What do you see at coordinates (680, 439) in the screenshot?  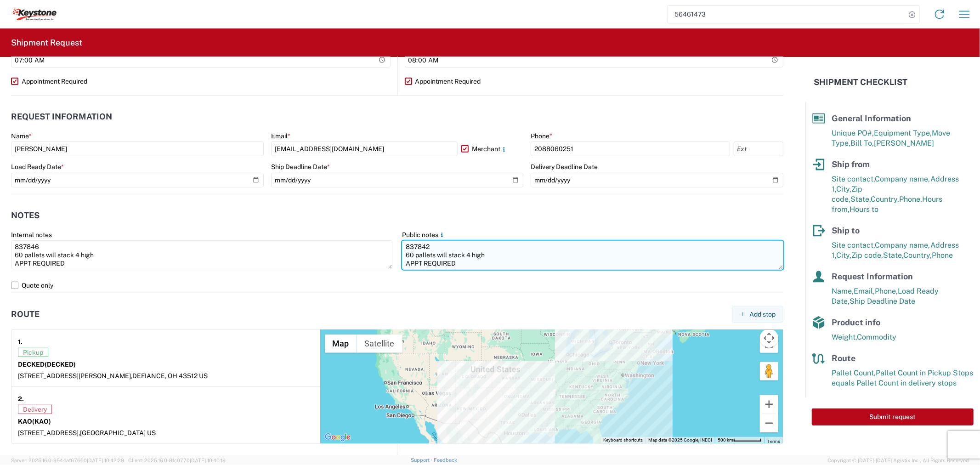 I see `span: Map data ©2025 Google, INEGI` at bounding box center [680, 439].